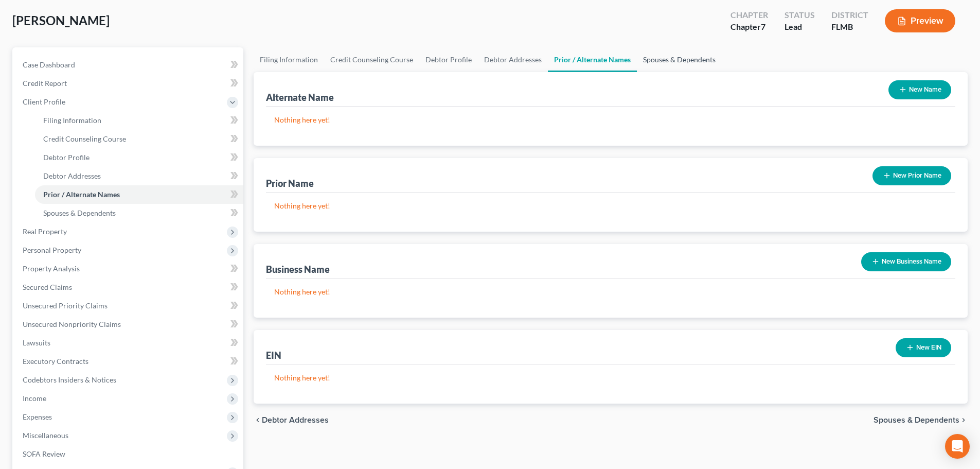 This screenshot has width=980, height=469. What do you see at coordinates (911, 176) in the screenshot?
I see `button: New Prior Name` at bounding box center [911, 176].